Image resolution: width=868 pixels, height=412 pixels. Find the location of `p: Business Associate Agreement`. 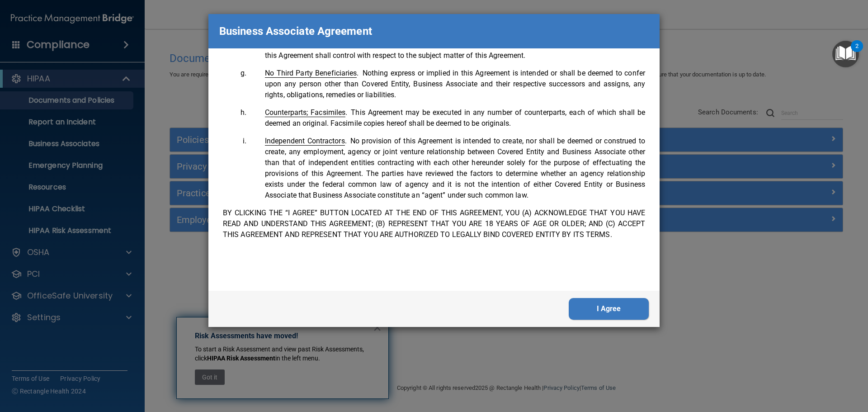

p: Business Associate Agreement is located at coordinates (295, 31).